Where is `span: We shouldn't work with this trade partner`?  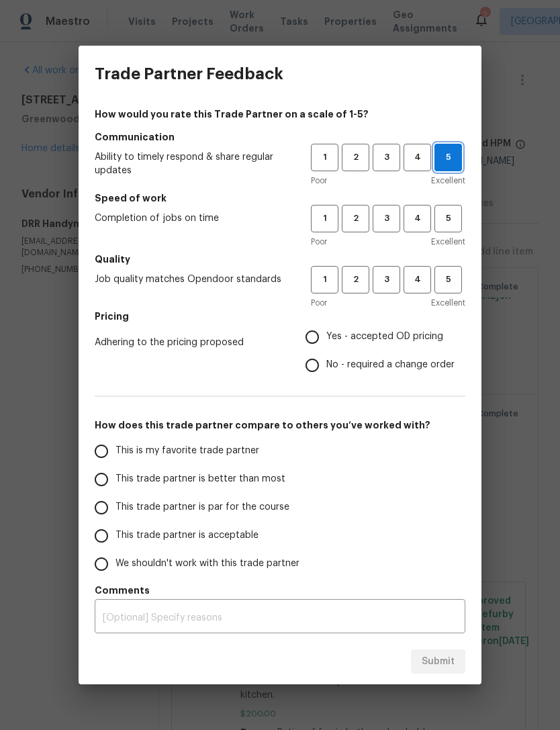 span: We shouldn't work with this trade partner is located at coordinates (207, 564).